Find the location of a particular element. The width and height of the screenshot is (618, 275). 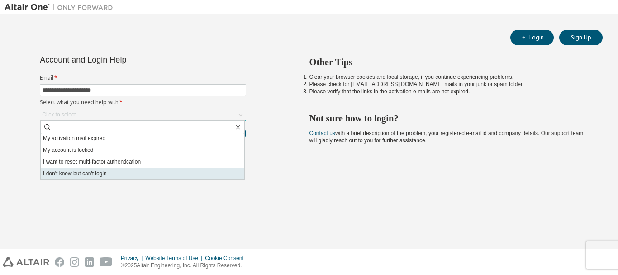

img: Altair One is located at coordinates (61, 7).